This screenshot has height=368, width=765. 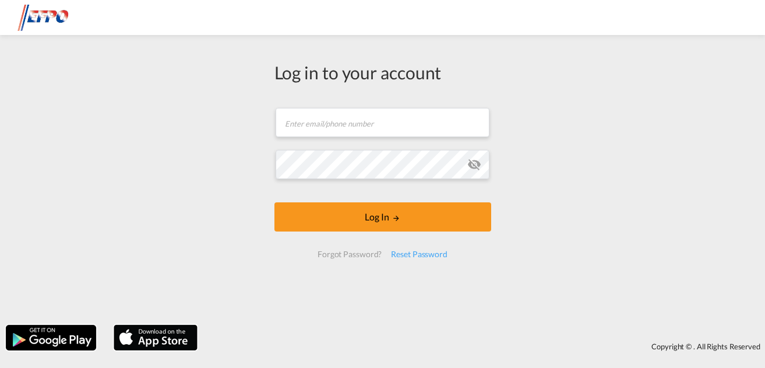 I want to click on button: LOGIN, so click(x=383, y=217).